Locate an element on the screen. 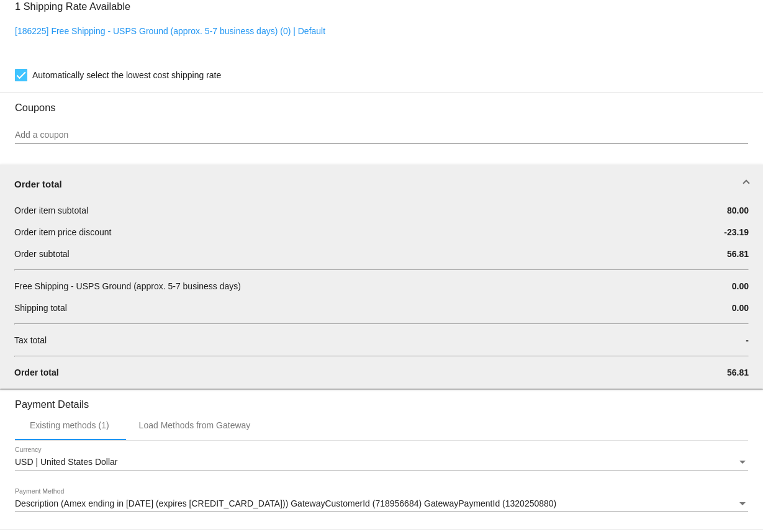 Image resolution: width=763 pixels, height=532 pixels. span: USD | United States Dollar is located at coordinates (66, 461).